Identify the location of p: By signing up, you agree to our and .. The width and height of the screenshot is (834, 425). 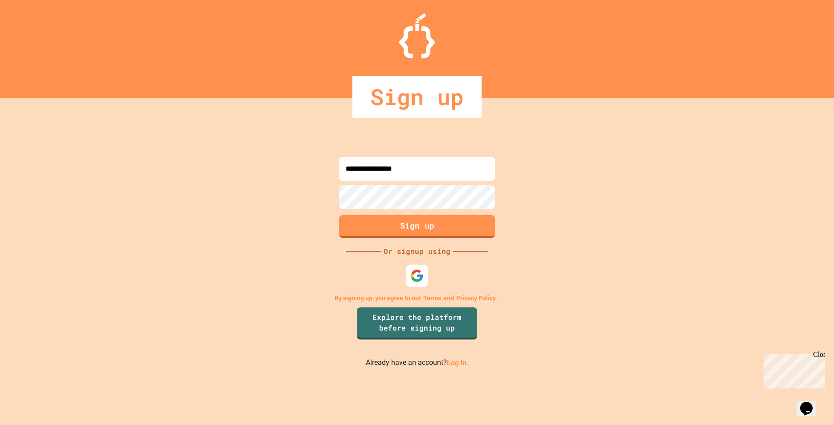
(417, 298).